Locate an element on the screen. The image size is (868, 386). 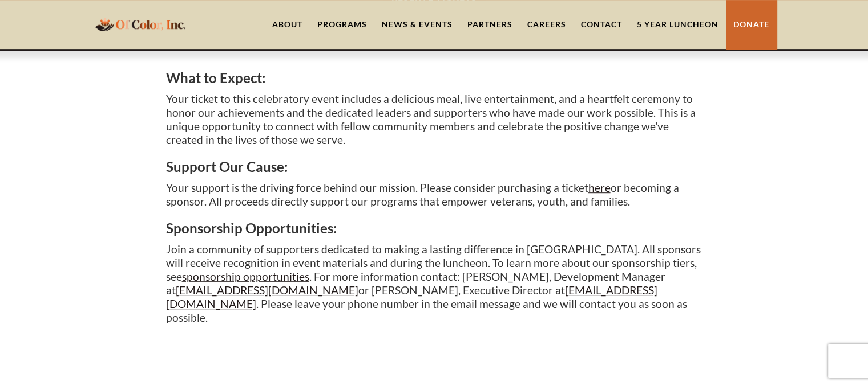
div: Programs is located at coordinates (342, 25).